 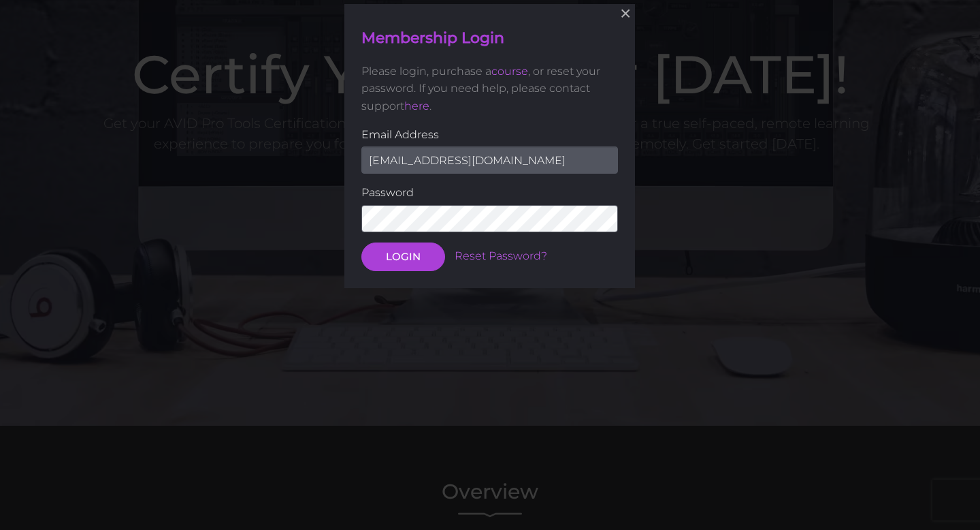 I want to click on label: Email Address, so click(x=489, y=134).